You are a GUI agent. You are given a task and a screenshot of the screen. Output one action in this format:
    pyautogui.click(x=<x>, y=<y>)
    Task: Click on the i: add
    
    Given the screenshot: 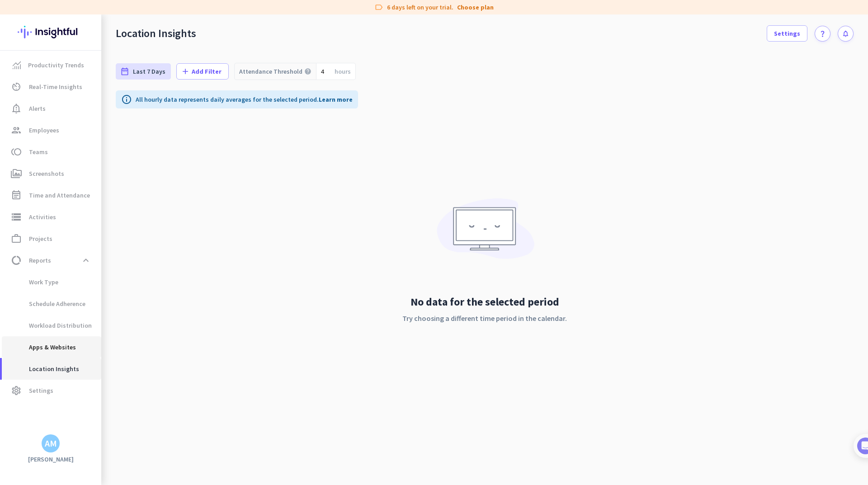 What is the action you would take?
    pyautogui.click(x=185, y=72)
    